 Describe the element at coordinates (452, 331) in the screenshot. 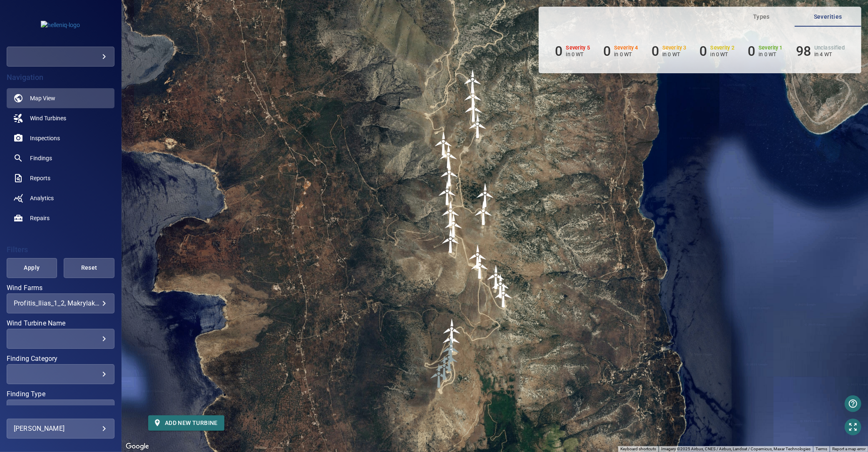

I see `gmp-advanced-marker: 785053` at that location.